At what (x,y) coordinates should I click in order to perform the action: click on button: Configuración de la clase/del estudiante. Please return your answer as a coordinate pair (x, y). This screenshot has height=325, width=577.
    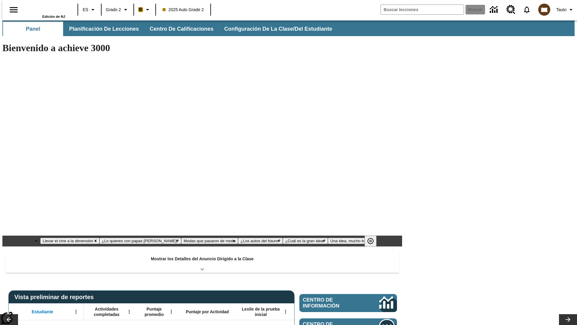
    Looking at the image, I should click on (278, 29).